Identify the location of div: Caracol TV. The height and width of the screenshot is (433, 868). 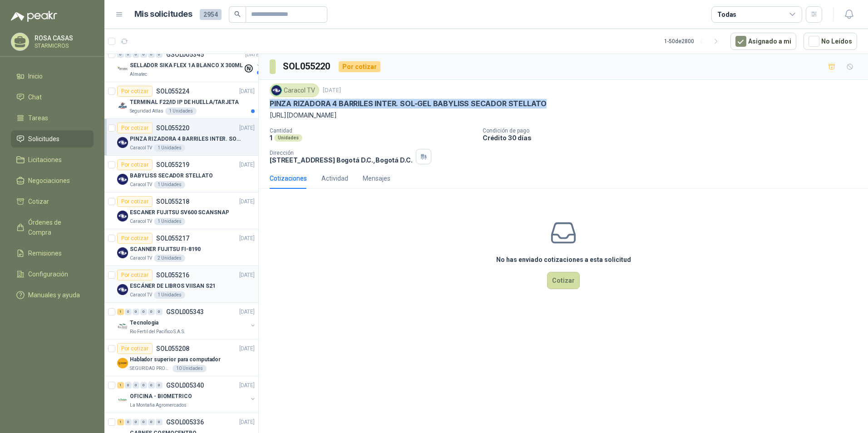
(294, 91).